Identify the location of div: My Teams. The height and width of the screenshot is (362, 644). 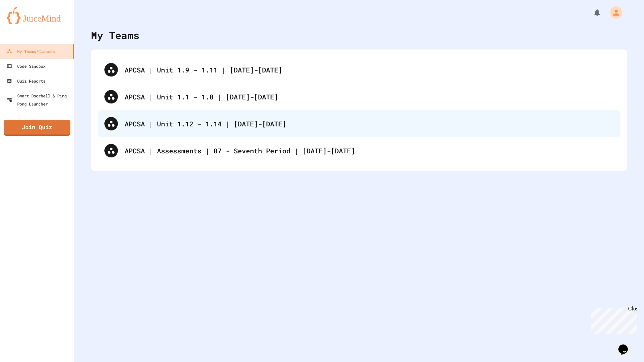
(115, 35).